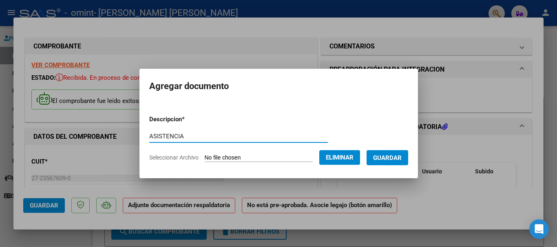  What do you see at coordinates (340, 158) in the screenshot?
I see `button: Eliminar` at bounding box center [340, 158].